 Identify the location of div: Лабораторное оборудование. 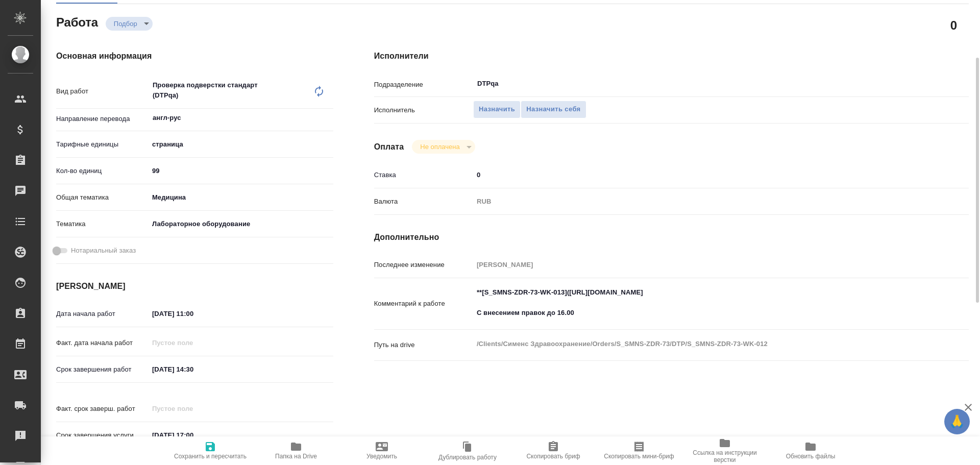
(241, 224).